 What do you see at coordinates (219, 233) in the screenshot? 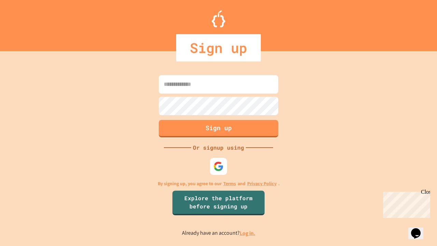
I see `p: Already have an account?` at bounding box center [219, 233].